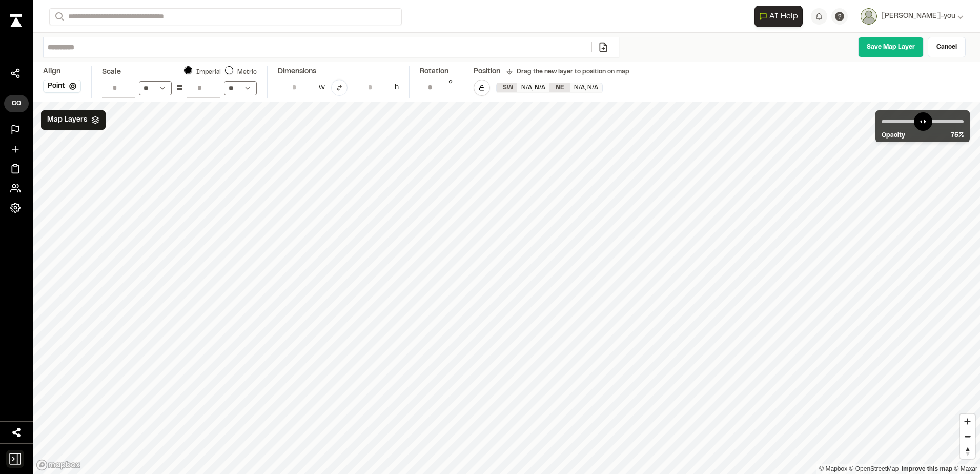 This screenshot has height=474, width=980. I want to click on button: Lock Map Layer Position, so click(482, 87).